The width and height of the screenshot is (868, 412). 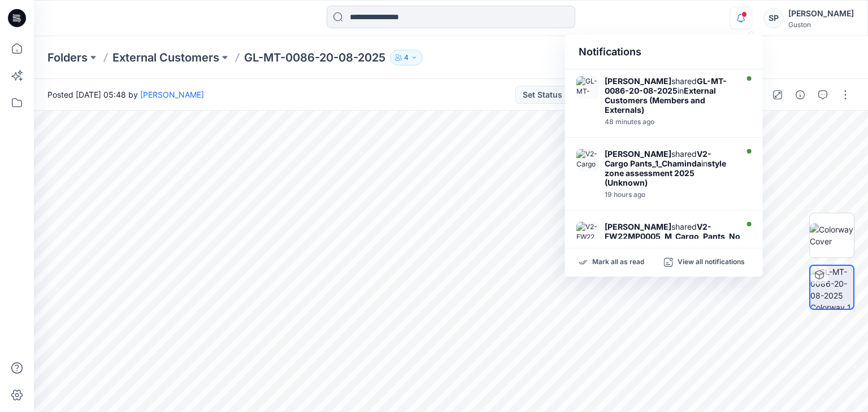 What do you see at coordinates (774, 18) in the screenshot?
I see `div: SP` at bounding box center [774, 18].